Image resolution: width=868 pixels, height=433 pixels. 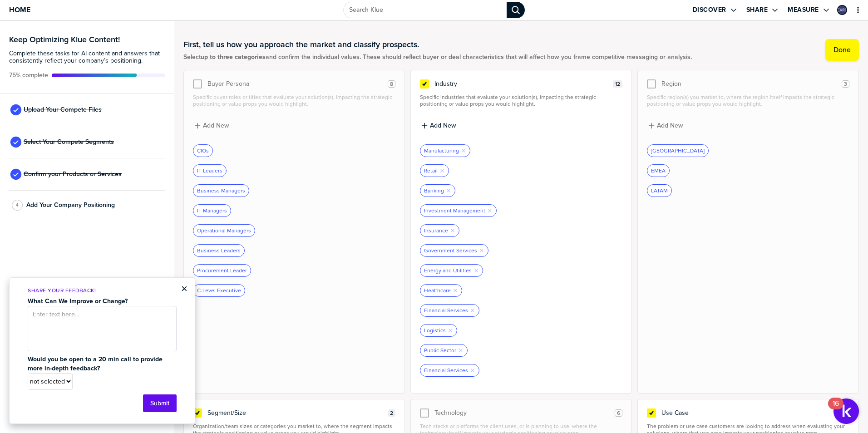 What do you see at coordinates (757, 10) in the screenshot?
I see `label: Share` at bounding box center [757, 10].